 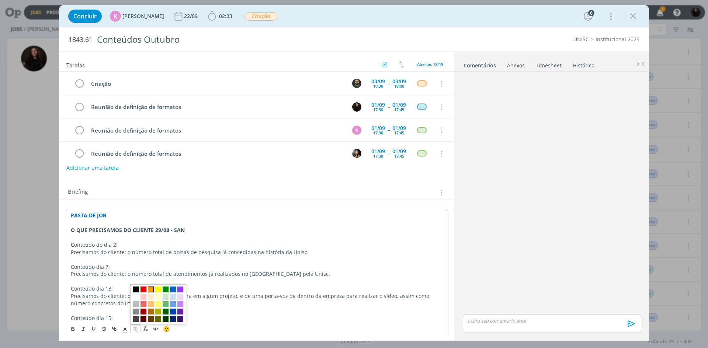 I want to click on p: Conteúdo dia 15:, so click(x=257, y=318).